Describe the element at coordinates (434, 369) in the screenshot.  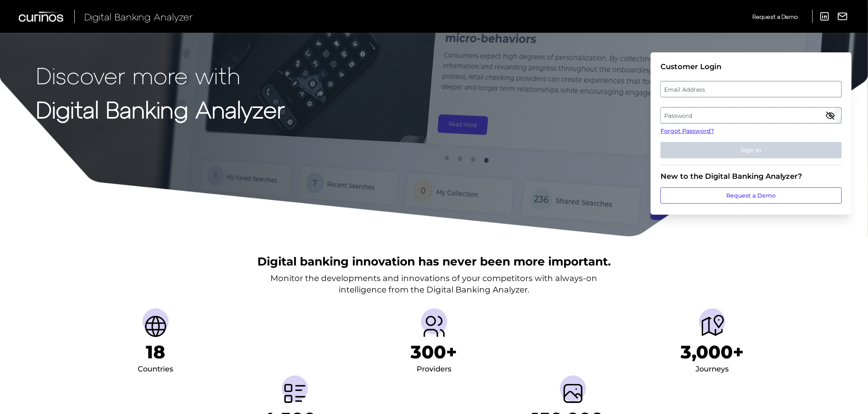
I see `div: Providers` at that location.